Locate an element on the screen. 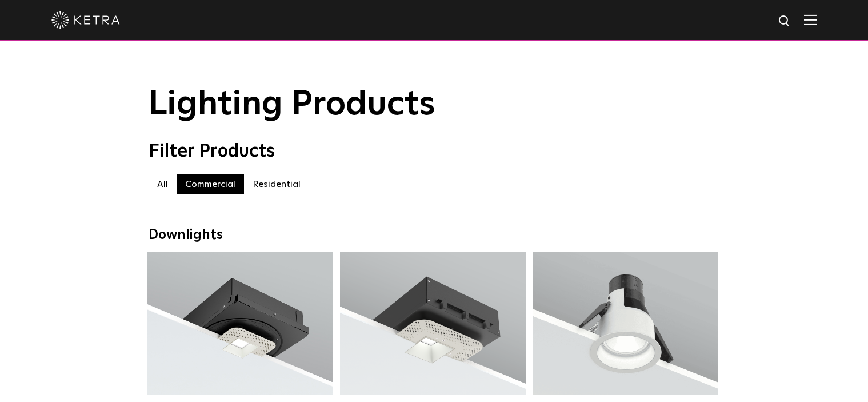 The image size is (868, 402). span: Lighting Products is located at coordinates (292, 104).